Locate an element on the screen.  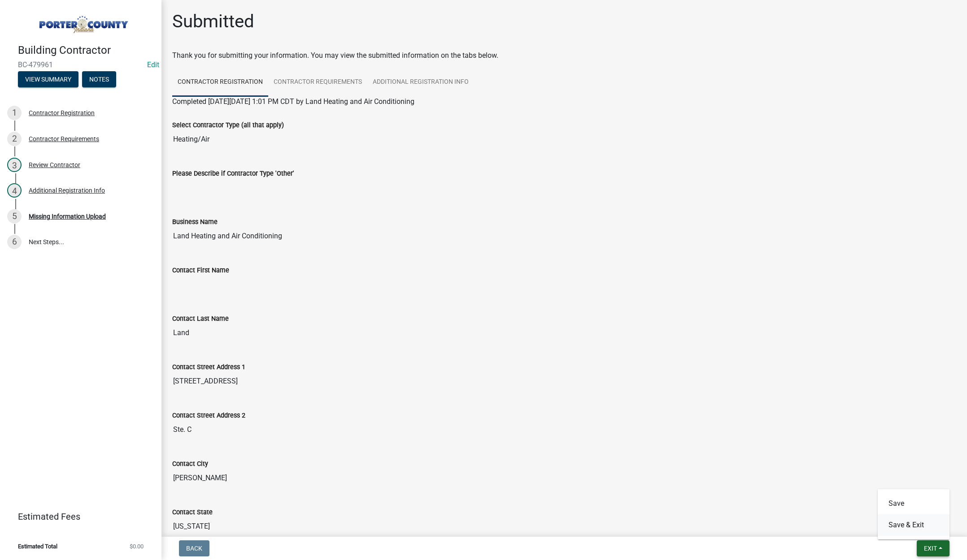
a: Edit is located at coordinates (153, 64).